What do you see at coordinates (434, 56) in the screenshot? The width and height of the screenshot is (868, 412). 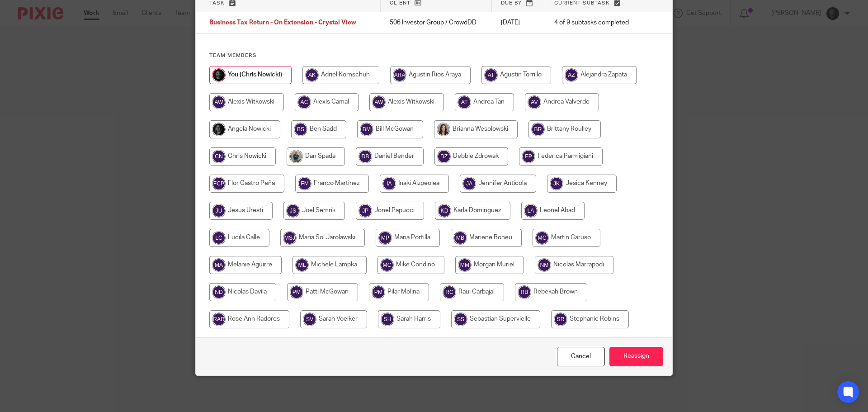 I see `h4: Team members` at bounding box center [434, 56].